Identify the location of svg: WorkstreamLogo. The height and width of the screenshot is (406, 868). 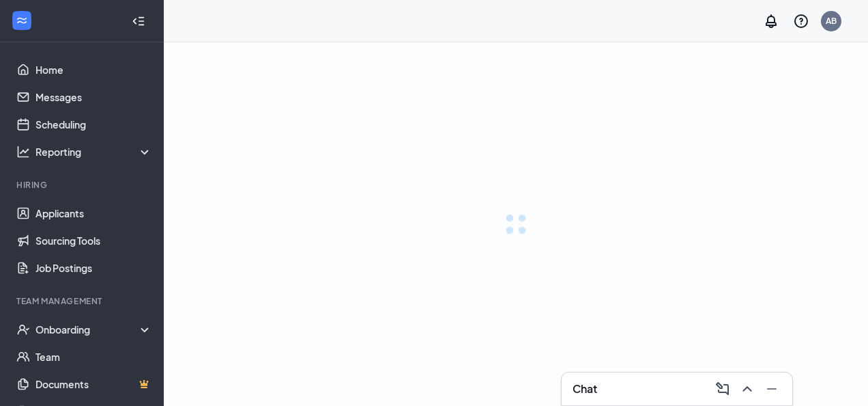
(22, 20).